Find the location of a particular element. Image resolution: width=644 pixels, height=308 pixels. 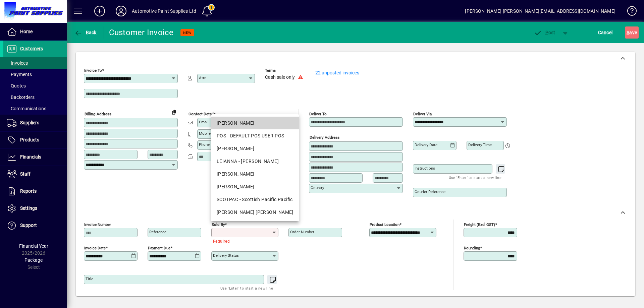

mat-error: Required is located at coordinates (243, 241).